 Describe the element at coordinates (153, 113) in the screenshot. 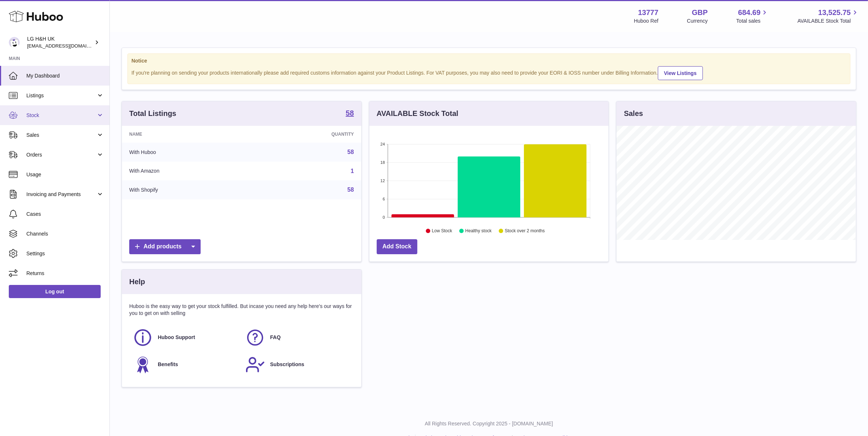

I see `h3: Total Listings` at that location.